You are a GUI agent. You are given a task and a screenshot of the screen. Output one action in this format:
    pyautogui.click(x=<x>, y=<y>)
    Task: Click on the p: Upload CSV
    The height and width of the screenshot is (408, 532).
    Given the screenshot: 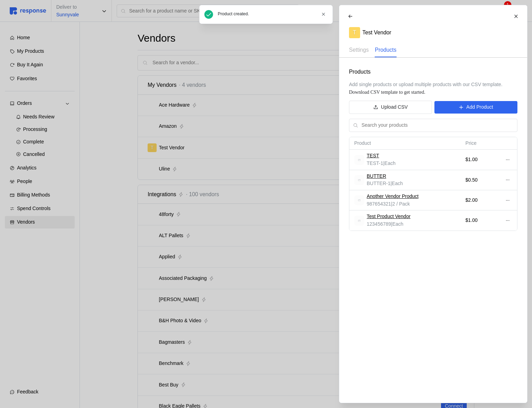 What is the action you would take?
    pyautogui.click(x=394, y=107)
    